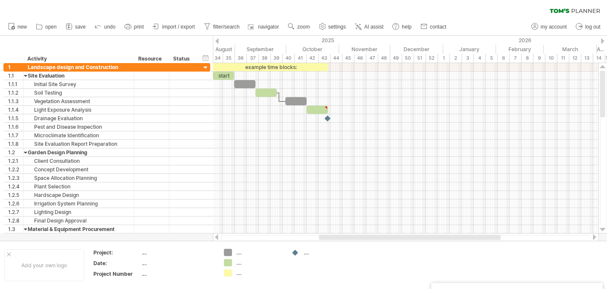 The width and height of the screenshot is (607, 289). I want to click on div: 6, so click(504, 58).